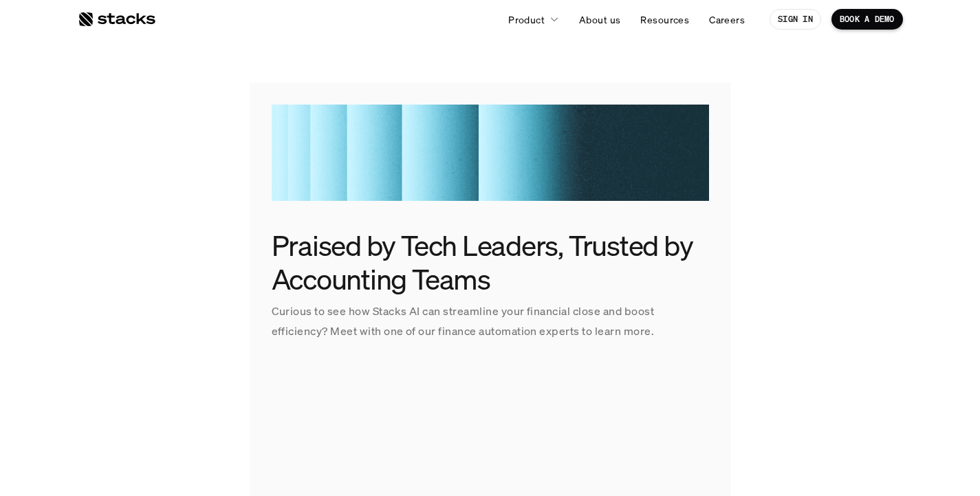 This screenshot has width=980, height=496. What do you see at coordinates (795, 19) in the screenshot?
I see `a: SIGN IN` at bounding box center [795, 19].